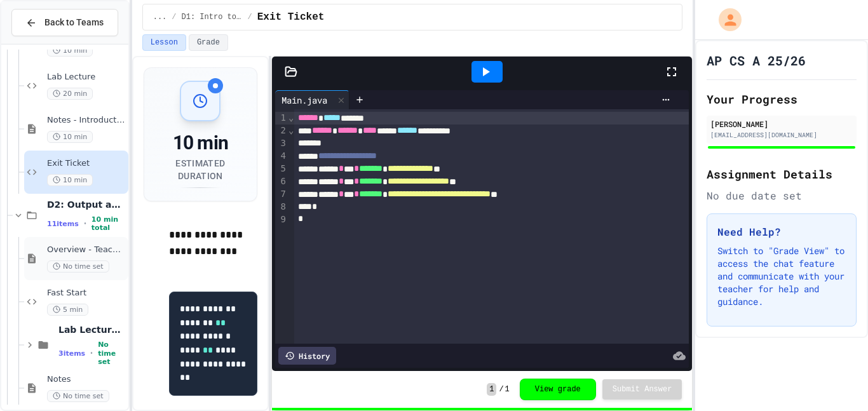 This screenshot has width=868, height=411. I want to click on span: 11 items, so click(63, 224).